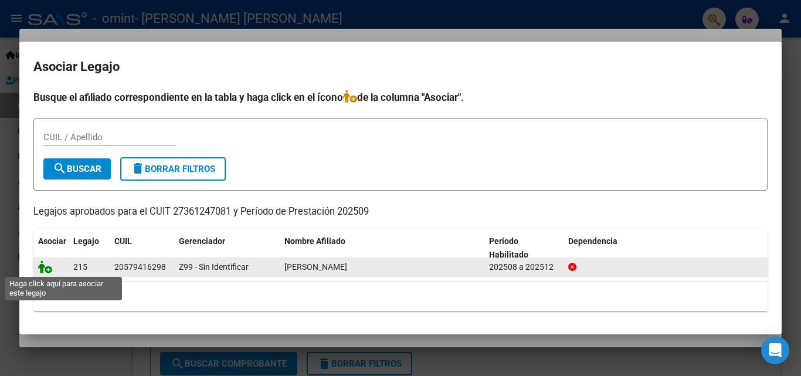 The image size is (801, 376). I want to click on datatable-header-cell: Gerenciador, so click(227, 248).